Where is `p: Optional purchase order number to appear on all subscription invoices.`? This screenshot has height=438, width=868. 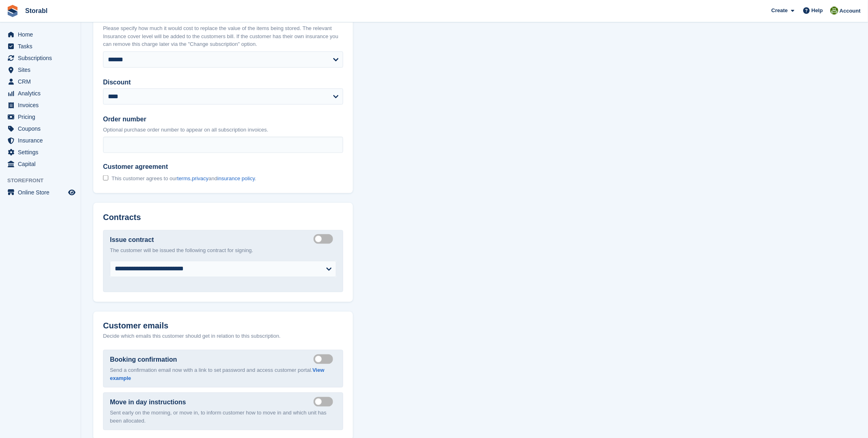
p: Optional purchase order number to appear on all subscription invoices. is located at coordinates (223, 130).